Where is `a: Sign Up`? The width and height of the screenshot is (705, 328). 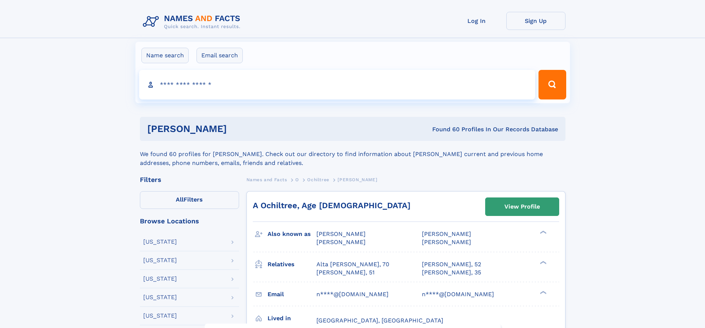
a: Sign Up is located at coordinates (536, 21).